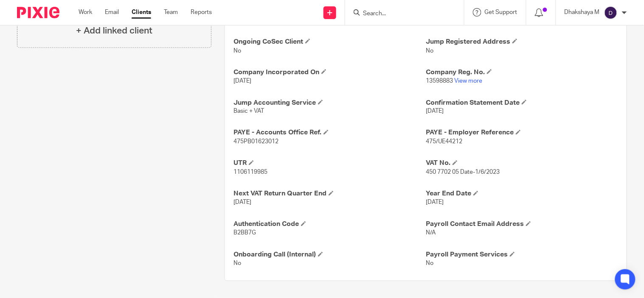 Image resolution: width=644 pixels, height=298 pixels. Describe the element at coordinates (522, 103) in the screenshot. I see `h4: Confirmation Statement Date` at that location.